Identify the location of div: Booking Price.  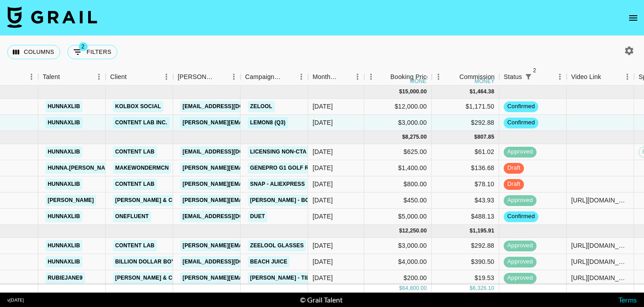
(410, 77).